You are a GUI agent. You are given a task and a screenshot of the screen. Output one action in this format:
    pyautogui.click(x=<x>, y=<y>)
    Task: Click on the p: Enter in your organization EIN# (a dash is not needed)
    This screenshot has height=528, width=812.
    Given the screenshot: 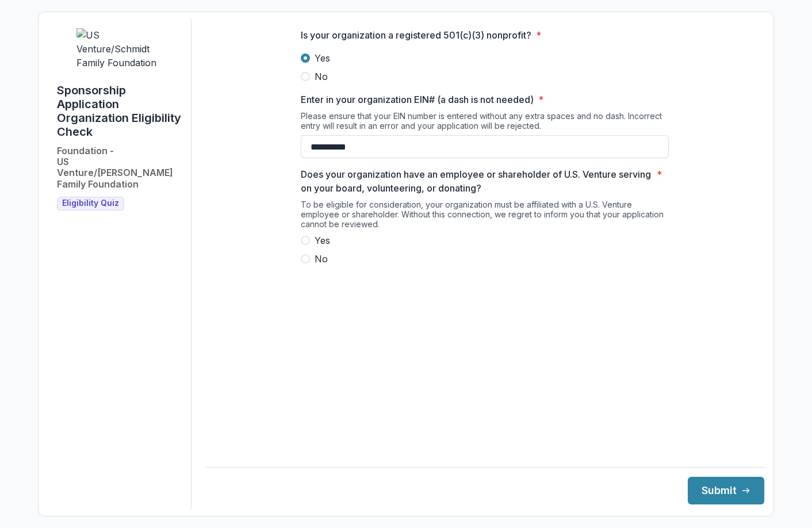 What is the action you would take?
    pyautogui.click(x=417, y=99)
    